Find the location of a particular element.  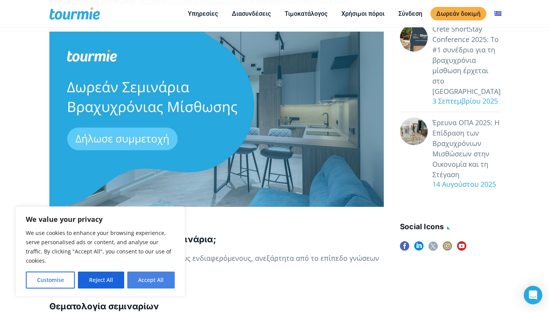

a: youtube is located at coordinates (462, 249).